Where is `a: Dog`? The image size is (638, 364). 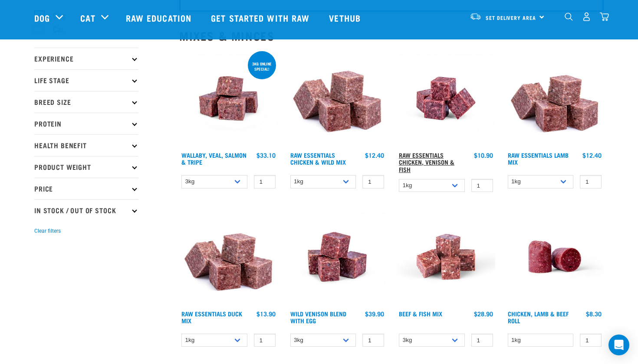
a: Dog is located at coordinates (42, 18).